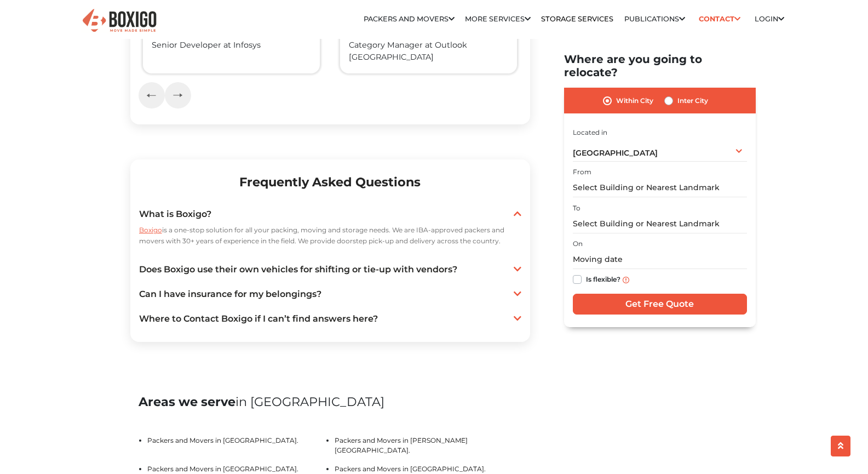 This screenshot has height=474, width=868. Describe the element at coordinates (582, 172) in the screenshot. I see `label: From` at that location.